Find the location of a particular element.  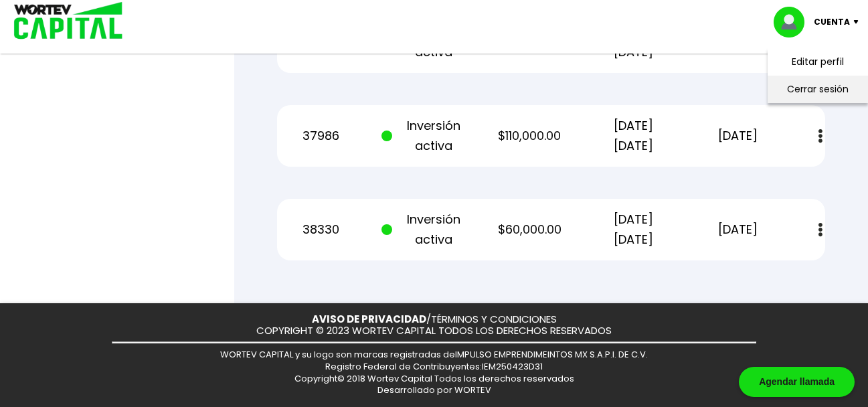

span: WORTEV CAPITAL y su logo son marcas registradas de IMPULSO EMPRENDIMEINTOS MX S.A.P.I. DE C.V. is located at coordinates (434, 354).